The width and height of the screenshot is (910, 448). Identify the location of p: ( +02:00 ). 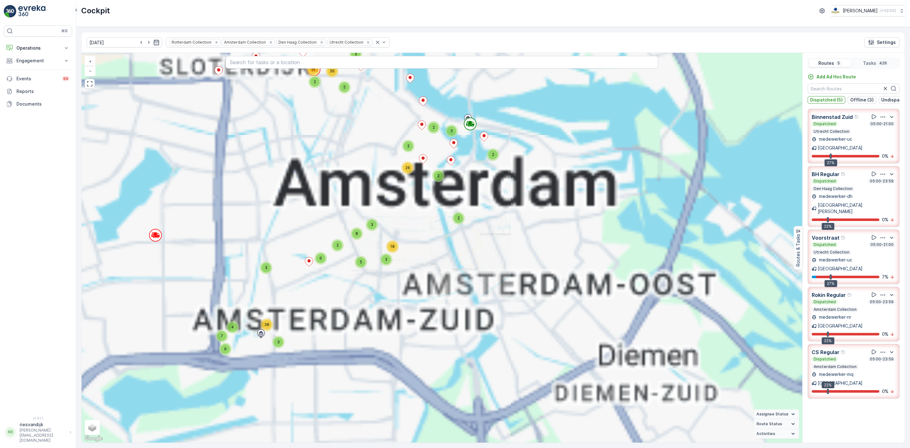
(888, 11).